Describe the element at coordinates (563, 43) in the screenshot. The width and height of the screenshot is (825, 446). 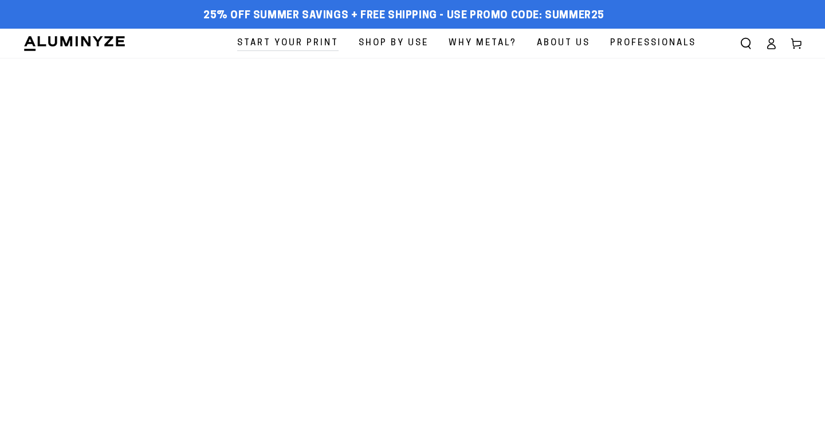
I see `span: About Us` at that location.